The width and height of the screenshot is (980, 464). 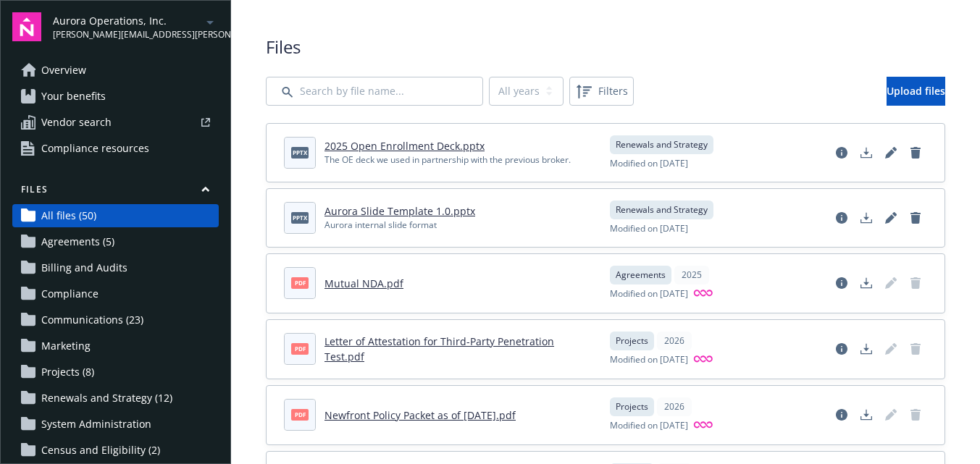 I want to click on a: Your benefits, so click(x=115, y=96).